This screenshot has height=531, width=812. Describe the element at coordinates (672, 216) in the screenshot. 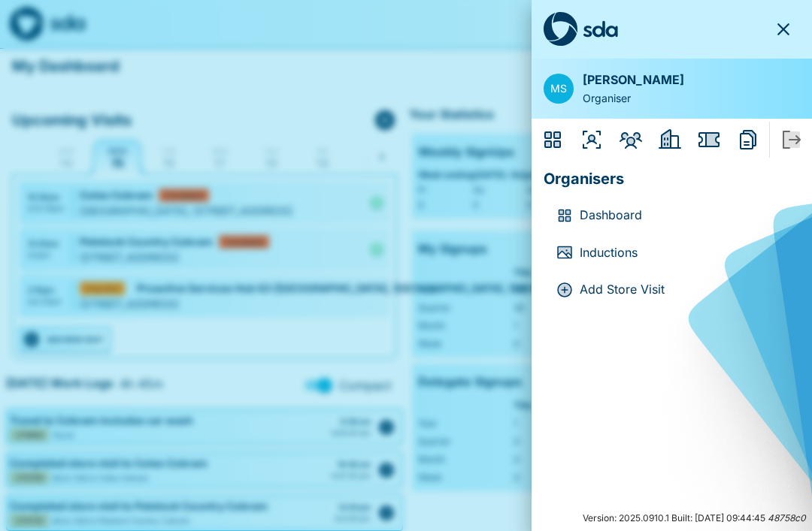

I see `div: DashboardDashboard` at that location.